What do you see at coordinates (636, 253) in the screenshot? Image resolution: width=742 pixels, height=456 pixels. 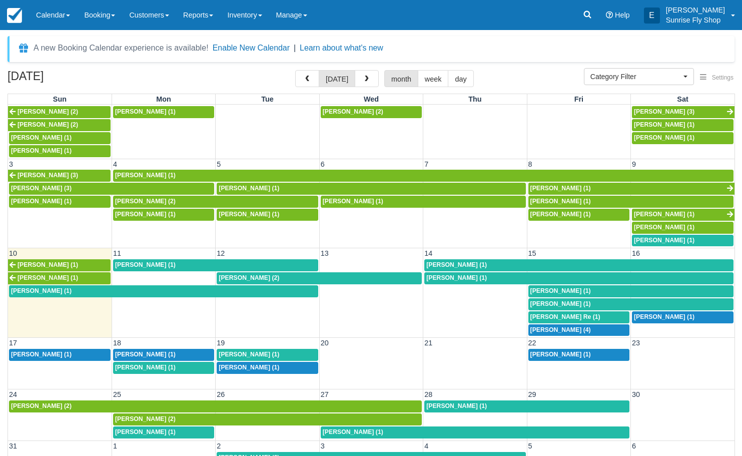 I see `span: 16` at bounding box center [636, 253].